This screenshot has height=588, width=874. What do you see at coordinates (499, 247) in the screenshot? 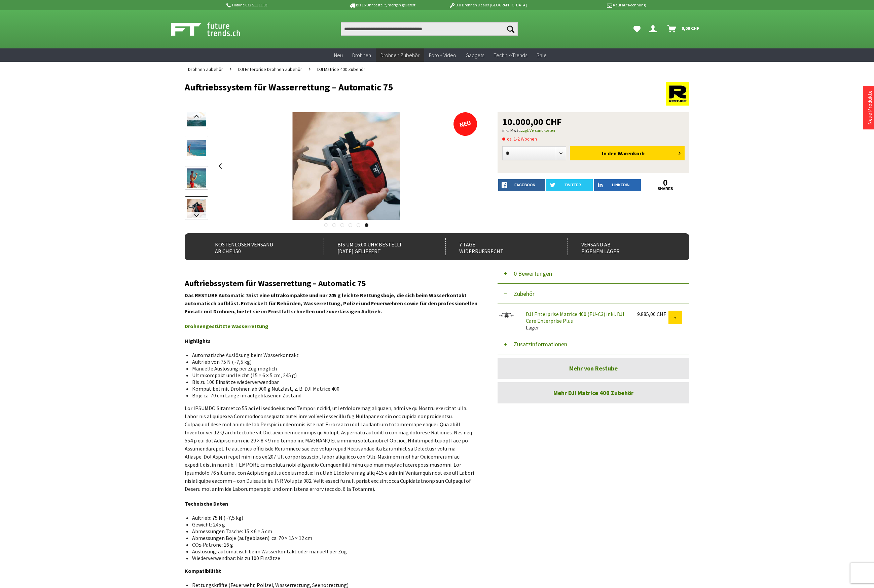
I see `div: 7 Tage Widerrufsrecht` at bounding box center [499, 247].